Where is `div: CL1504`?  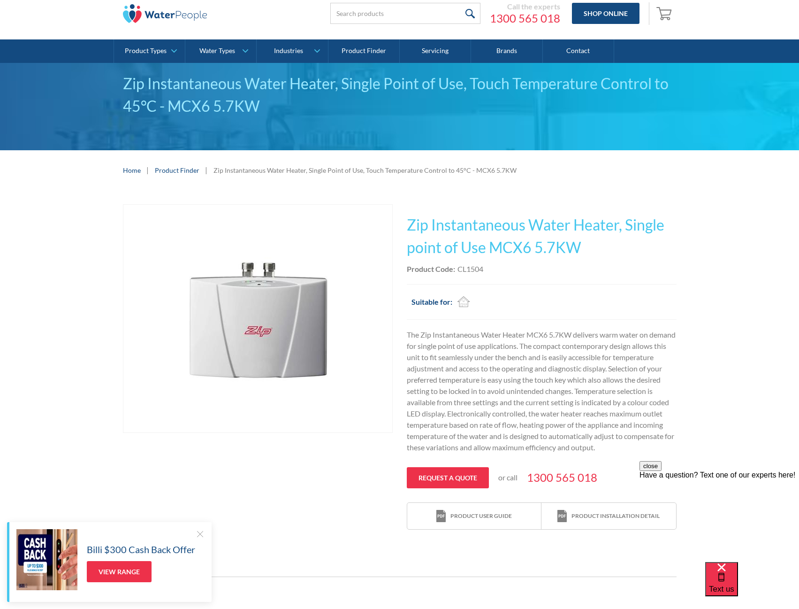
div: CL1504 is located at coordinates (470, 269).